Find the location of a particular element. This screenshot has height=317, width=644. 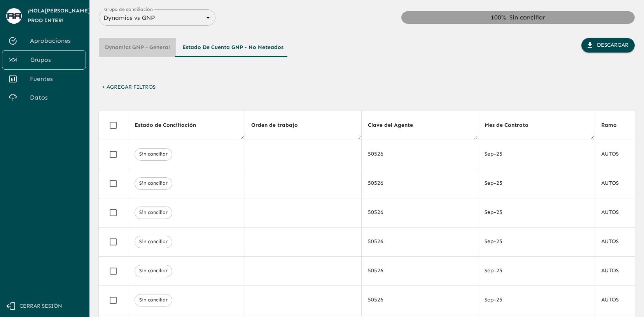

span: Aprobaciones is located at coordinates (55, 41).